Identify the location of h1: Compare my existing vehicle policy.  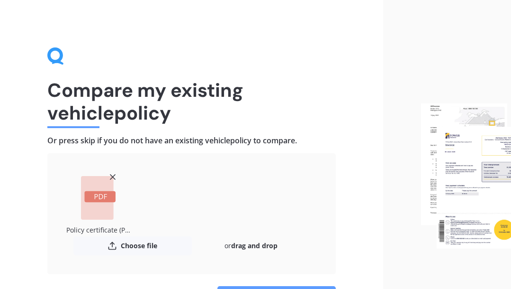
(192, 101).